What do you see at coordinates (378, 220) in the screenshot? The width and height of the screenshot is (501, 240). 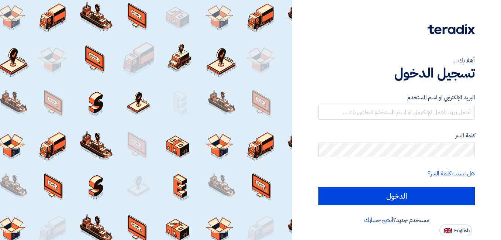 I see `a: أنشئ حسابك` at bounding box center [378, 220].